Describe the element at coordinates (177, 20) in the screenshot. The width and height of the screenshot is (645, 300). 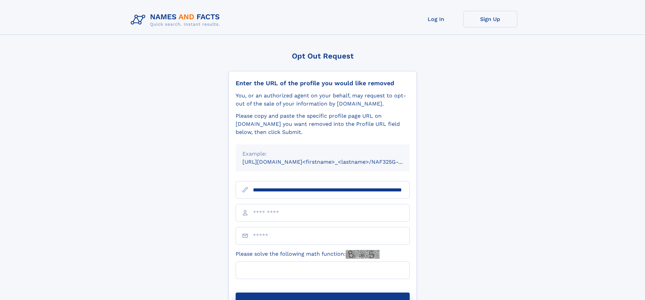
I see `img: Logo Names and Facts` at that location.